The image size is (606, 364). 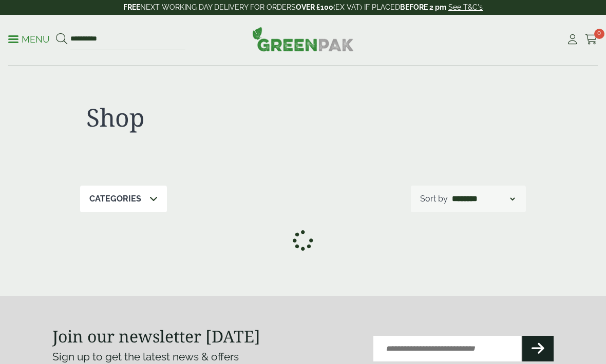 What do you see at coordinates (484, 199) in the screenshot?
I see `select: Shop order` at bounding box center [484, 199].